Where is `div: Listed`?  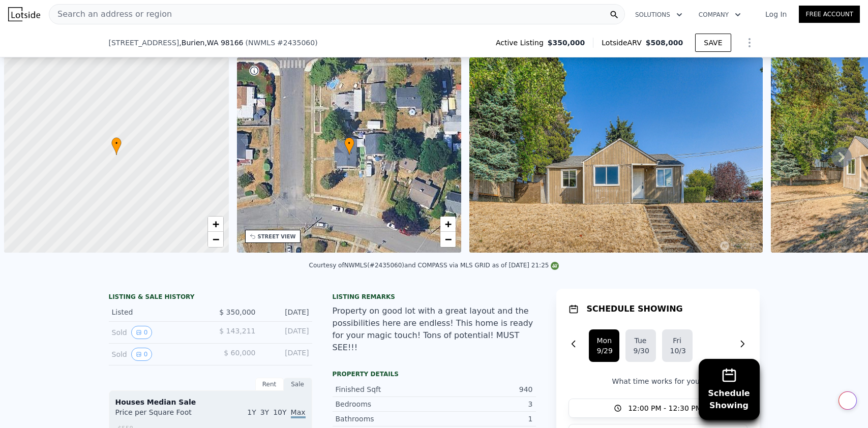 div: Listed is located at coordinates (157, 312).